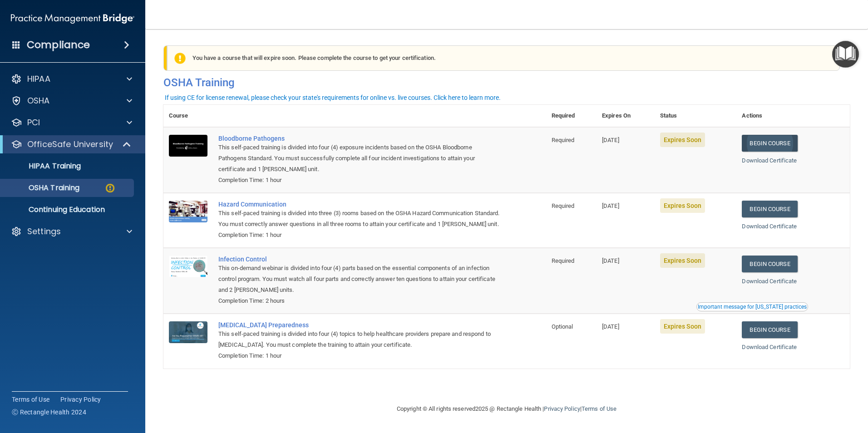  Describe the element at coordinates (43, 166) in the screenshot. I see `p: HIPAA Training` at that location.